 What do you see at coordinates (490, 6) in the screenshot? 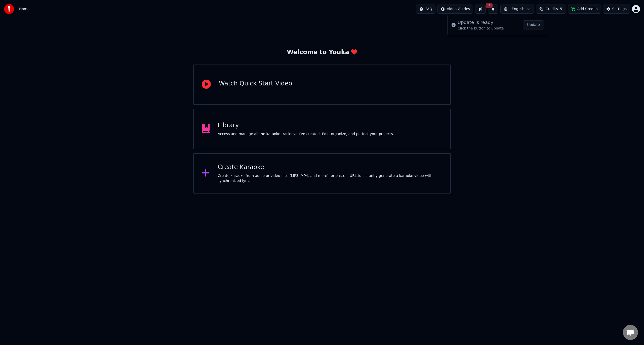
I see `span: 1` at bounding box center [490, 6].